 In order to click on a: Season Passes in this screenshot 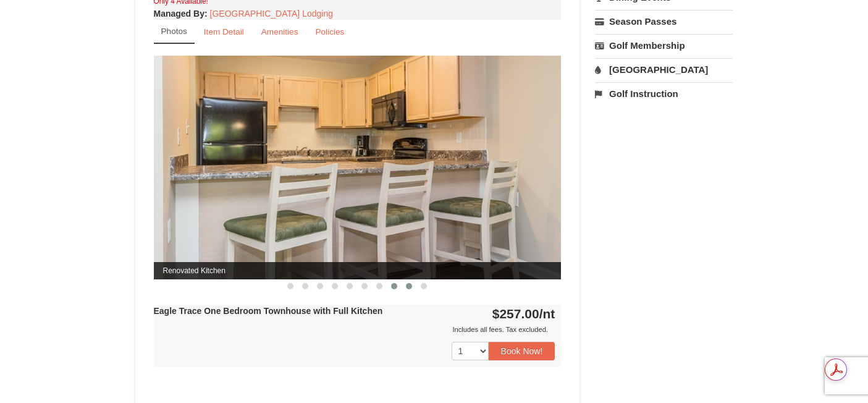, I will do `click(664, 21)`.